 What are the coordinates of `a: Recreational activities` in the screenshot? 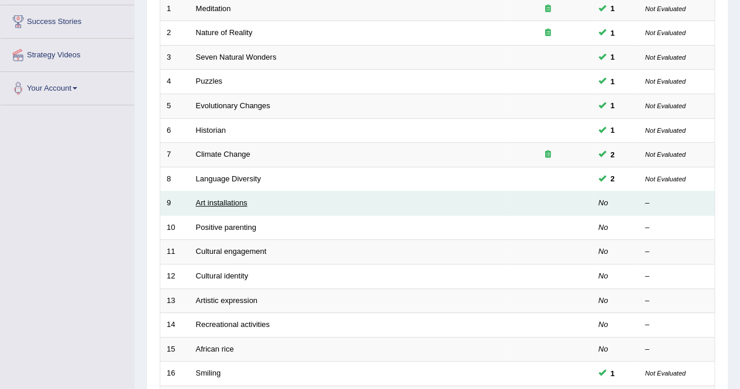 It's located at (233, 324).